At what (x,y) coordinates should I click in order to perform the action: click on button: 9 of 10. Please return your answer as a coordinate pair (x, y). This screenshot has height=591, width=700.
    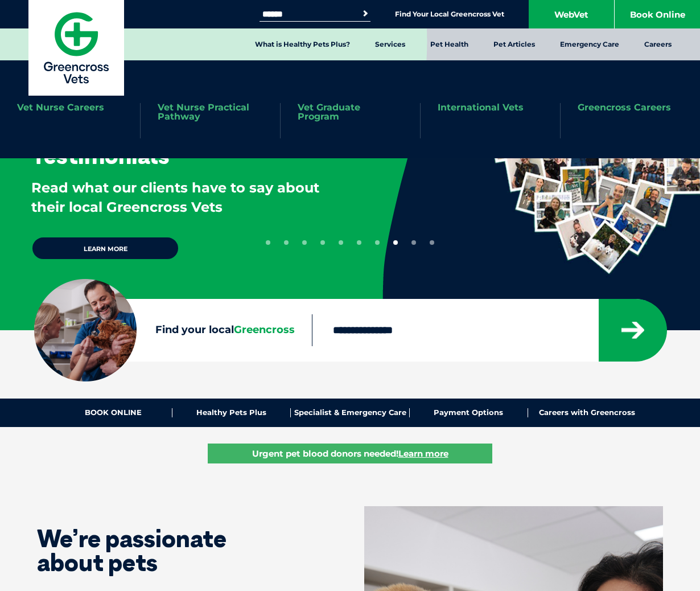
    Looking at the image, I should click on (414, 243).